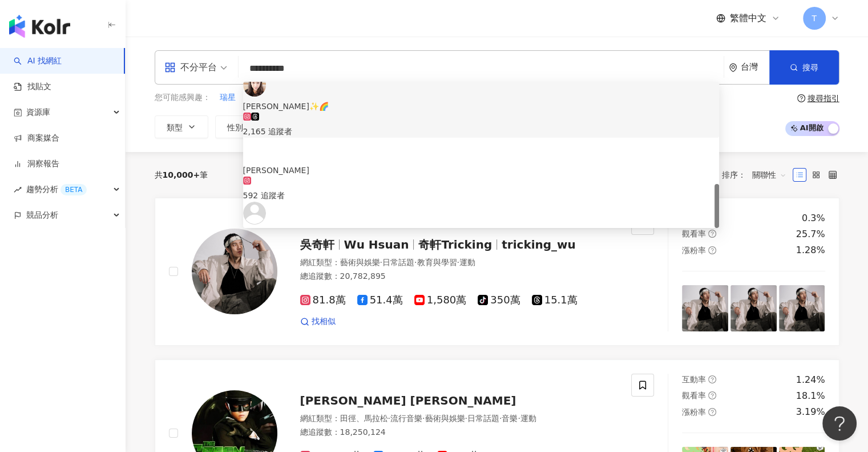 The image size is (868, 452). Describe the element at coordinates (459, 277) in the screenshot. I see `div: 總追蹤數 ： 20,782,895` at that location.